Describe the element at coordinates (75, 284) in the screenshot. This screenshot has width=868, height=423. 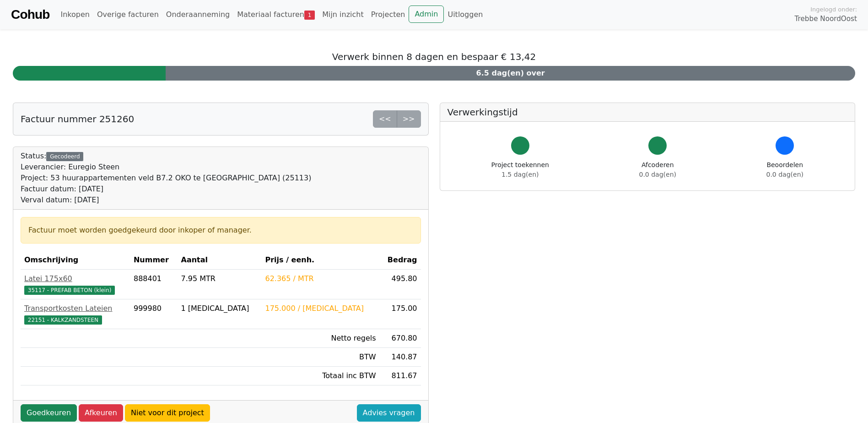
I see `a: Latei 175x6035117 - PREFAB BETON (klein)` at that location.